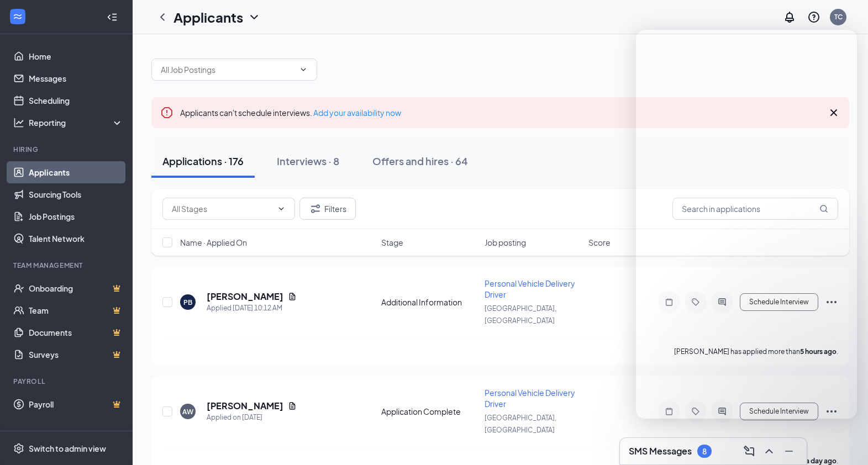 The image size is (868, 465). What do you see at coordinates (308, 161) in the screenshot?
I see `div: Interviews · 8` at bounding box center [308, 161].